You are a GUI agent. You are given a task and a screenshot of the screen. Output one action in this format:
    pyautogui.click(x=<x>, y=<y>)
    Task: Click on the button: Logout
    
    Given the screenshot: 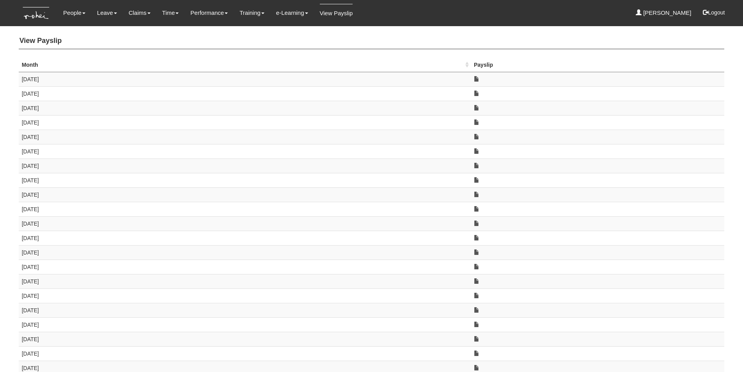 What is the action you would take?
    pyautogui.click(x=714, y=12)
    